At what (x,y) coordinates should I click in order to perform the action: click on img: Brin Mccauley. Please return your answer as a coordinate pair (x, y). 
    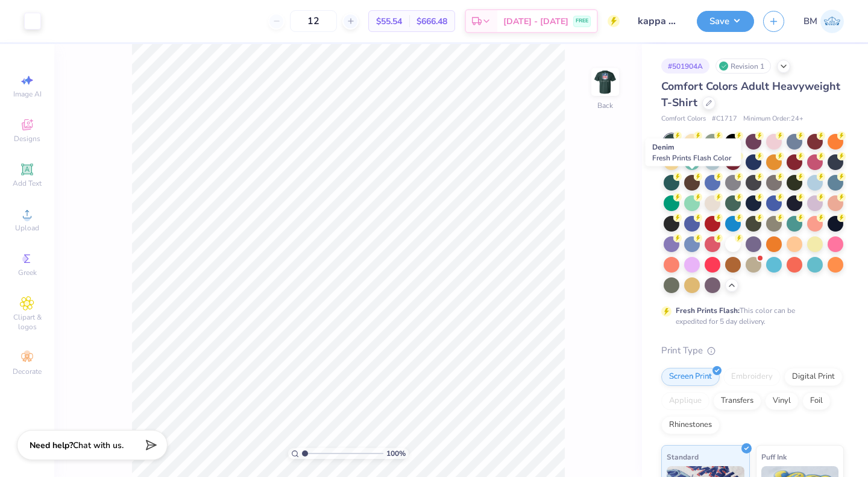
    Looking at the image, I should click on (832, 21).